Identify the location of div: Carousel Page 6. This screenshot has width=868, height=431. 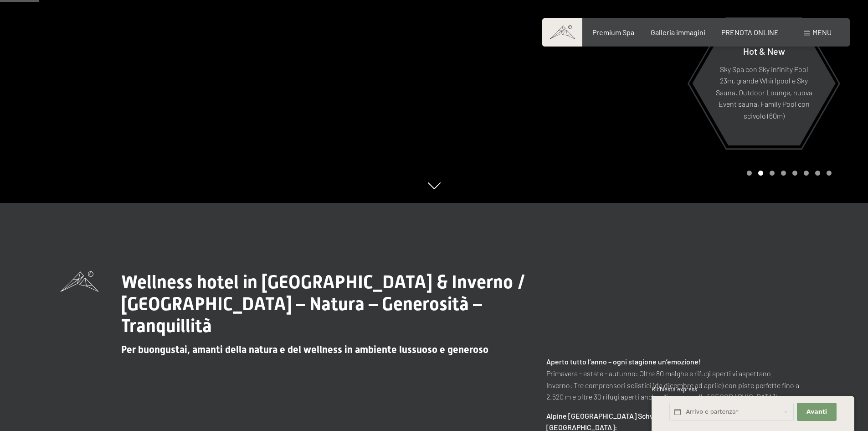
(806, 173).